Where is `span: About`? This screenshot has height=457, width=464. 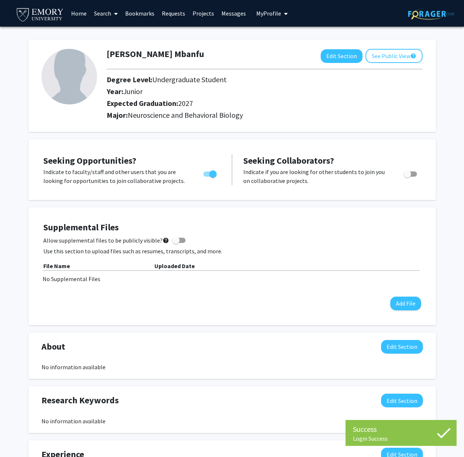 span: About is located at coordinates (53, 346).